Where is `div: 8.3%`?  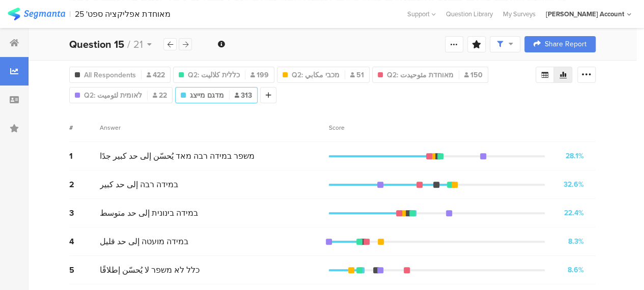
div: 8.3% is located at coordinates (575, 241).